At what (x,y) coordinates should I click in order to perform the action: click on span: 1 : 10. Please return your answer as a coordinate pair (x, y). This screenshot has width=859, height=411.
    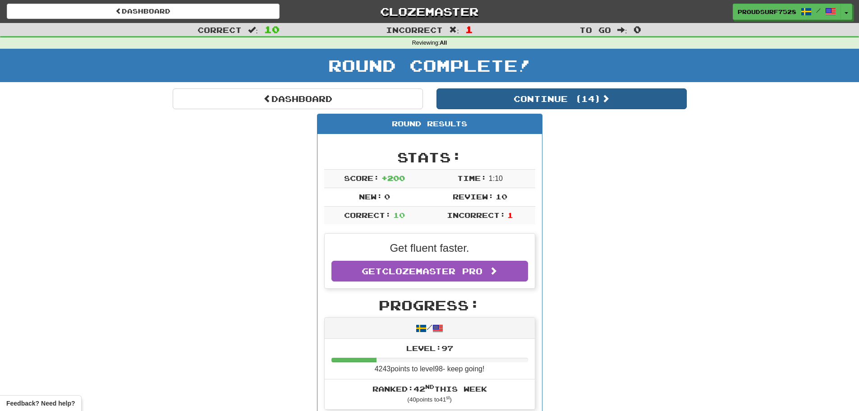
    Looking at the image, I should click on (495, 178).